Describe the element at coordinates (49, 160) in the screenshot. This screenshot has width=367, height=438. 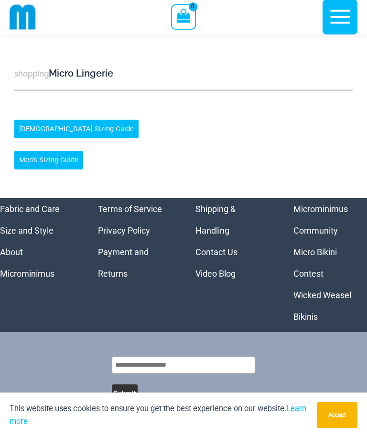
I see `a: Men’s Sizing Guide` at that location.